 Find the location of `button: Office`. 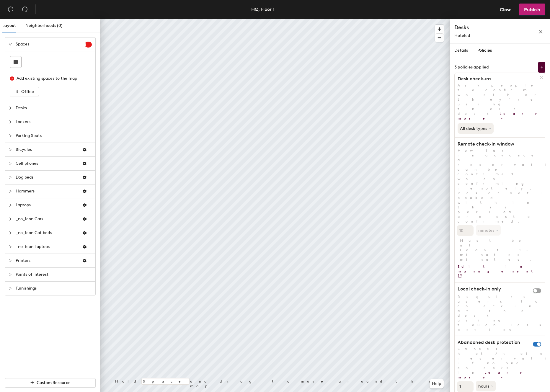

button: Office is located at coordinates (24, 92).